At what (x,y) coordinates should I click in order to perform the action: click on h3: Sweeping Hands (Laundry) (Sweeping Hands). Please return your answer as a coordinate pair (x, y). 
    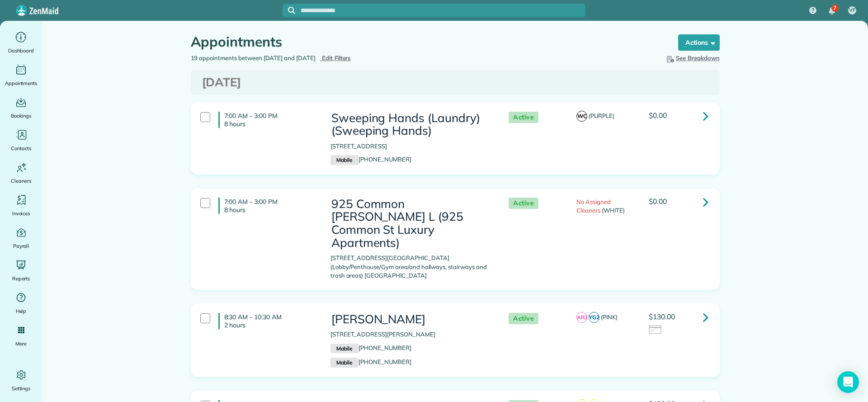
    Looking at the image, I should click on (410, 124).